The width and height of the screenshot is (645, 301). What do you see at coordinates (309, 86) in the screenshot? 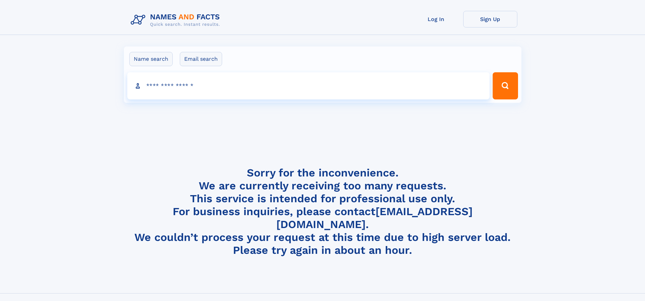
I see `input: search input` at bounding box center [309, 86].